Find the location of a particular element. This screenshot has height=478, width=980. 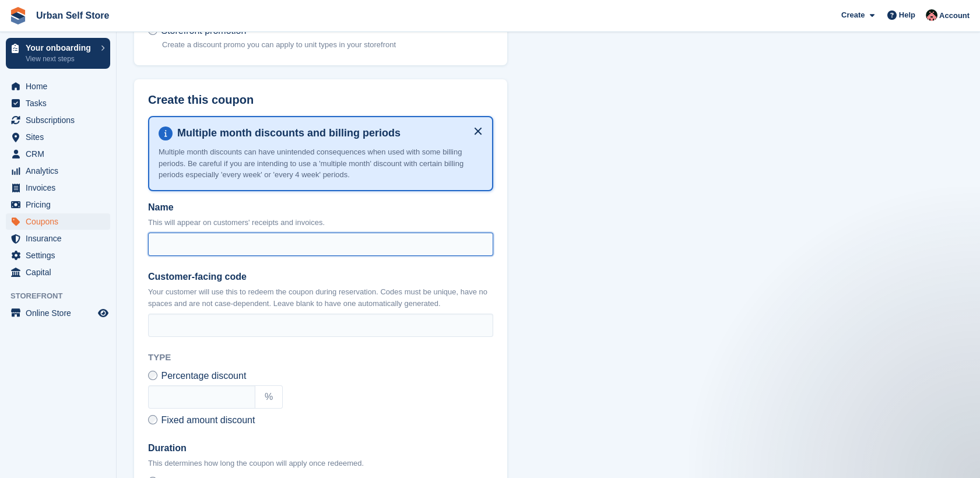

p: View next steps is located at coordinates (60, 59).